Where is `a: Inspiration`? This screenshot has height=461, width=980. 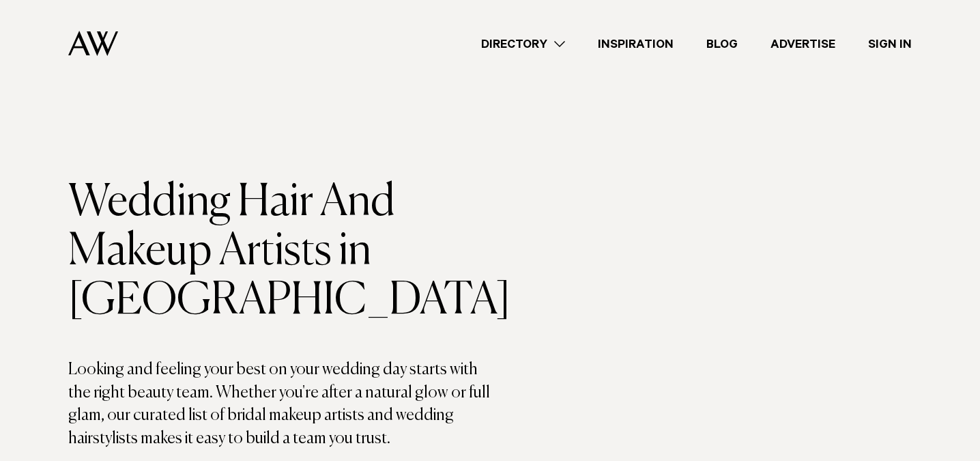 a: Inspiration is located at coordinates (635, 44).